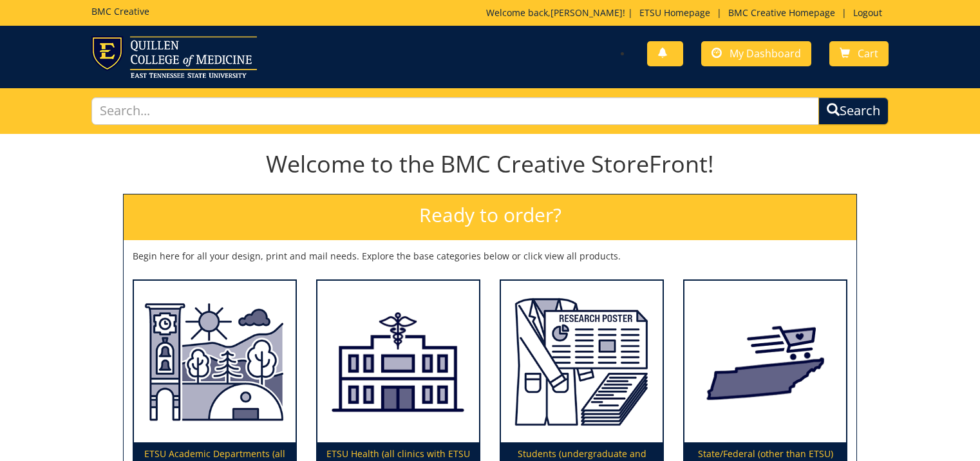  What do you see at coordinates (215, 362) in the screenshot?
I see `img: ETSU Academic Departments (all colleges and departments)` at bounding box center [215, 362].